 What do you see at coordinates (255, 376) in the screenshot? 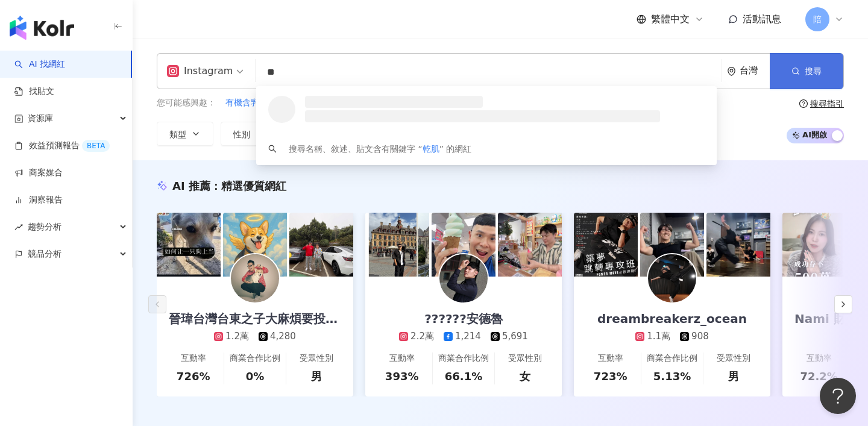
I see `div: 0%` at bounding box center [255, 376].